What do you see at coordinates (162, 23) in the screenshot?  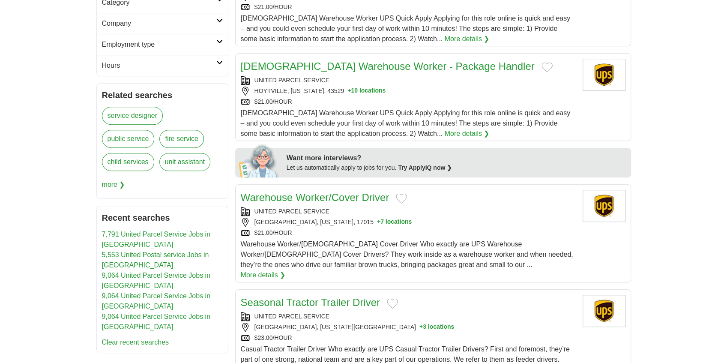 I see `a: Company` at bounding box center [162, 23].